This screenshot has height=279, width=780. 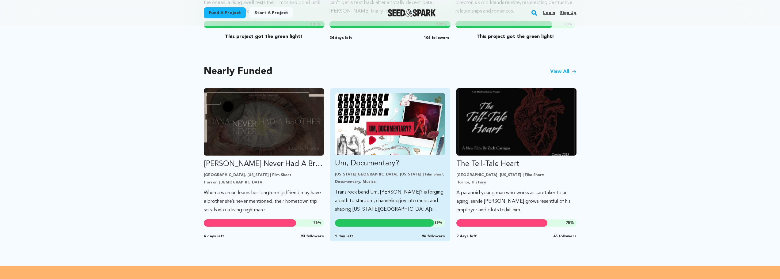 What do you see at coordinates (314, 25) in the screenshot?
I see `span: 101` at bounding box center [314, 25].